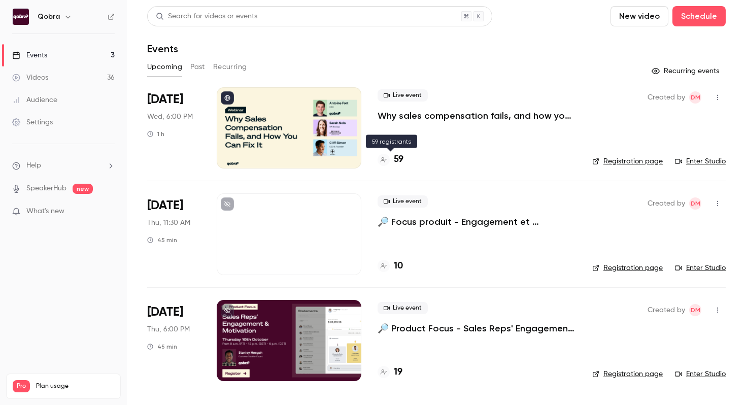  What do you see at coordinates (398, 266) in the screenshot?
I see `h4: 10` at bounding box center [398, 266].